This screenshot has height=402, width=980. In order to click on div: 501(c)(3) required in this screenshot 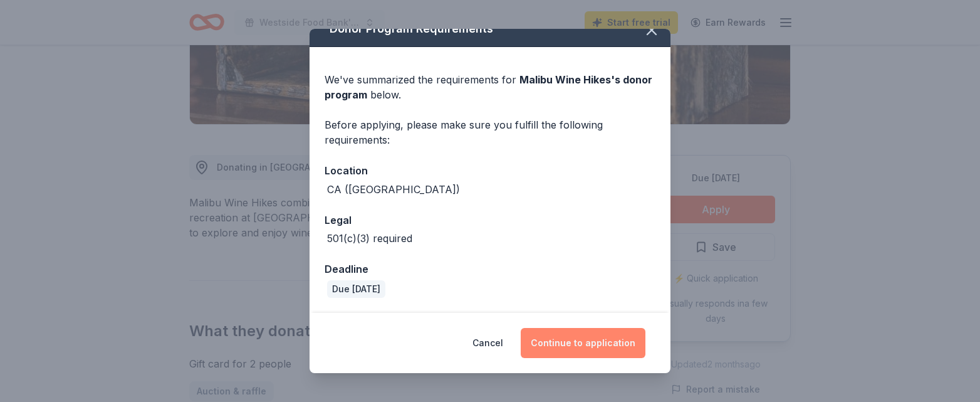, I will do `click(370, 238)`.